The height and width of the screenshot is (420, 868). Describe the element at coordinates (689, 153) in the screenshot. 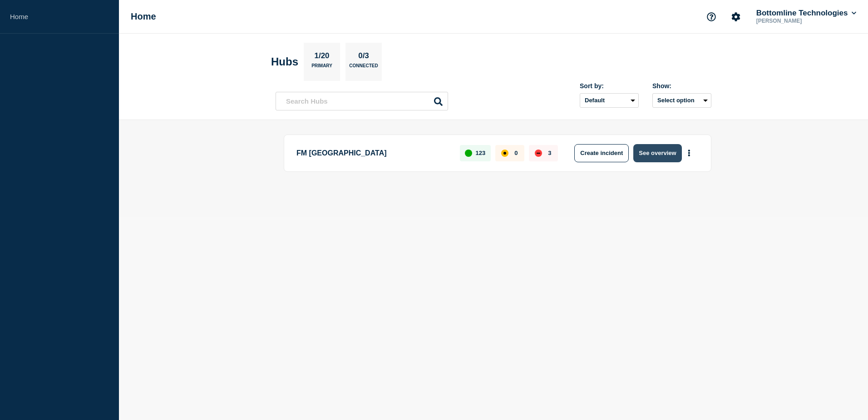

I see `button: More actions` at that location.